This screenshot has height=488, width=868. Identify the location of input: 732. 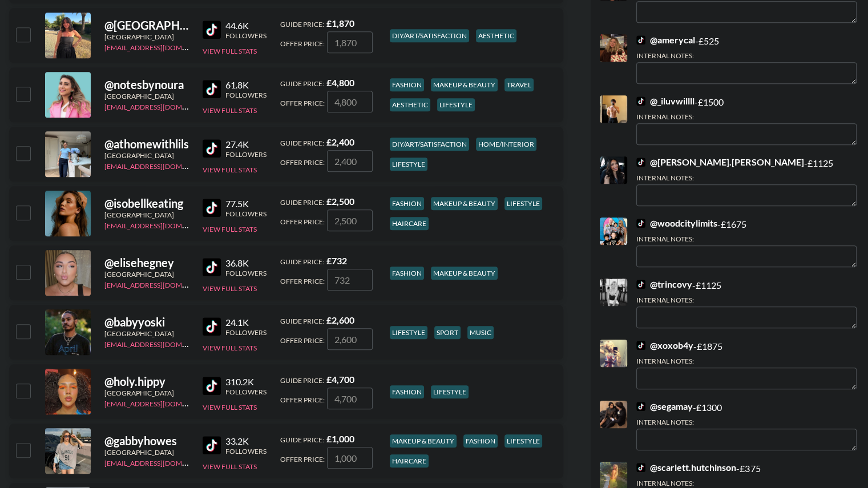
(350, 280).